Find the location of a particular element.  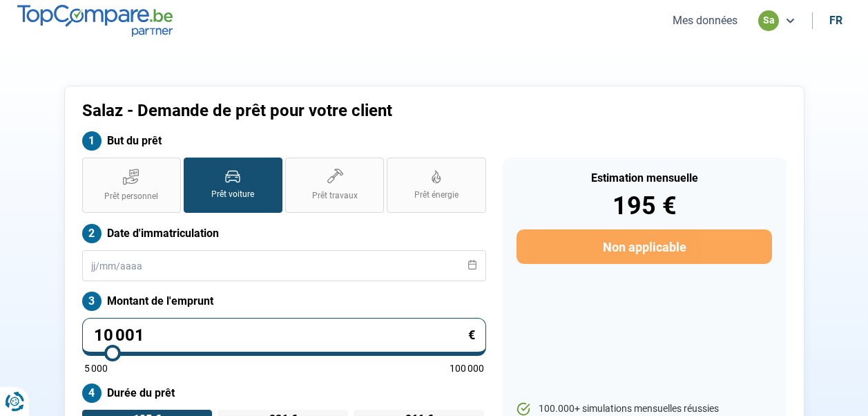

label: Date d'immatriculation is located at coordinates (284, 234).